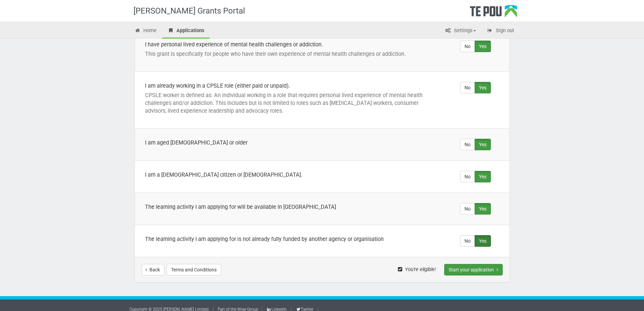 This screenshot has height=311, width=644. I want to click on a: Sign out, so click(501, 31).